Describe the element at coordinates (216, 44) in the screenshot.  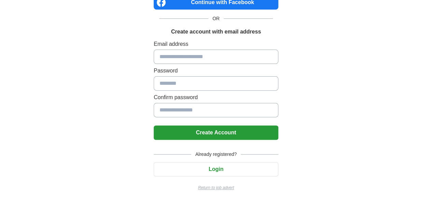
I see `label: Email address` at that location.